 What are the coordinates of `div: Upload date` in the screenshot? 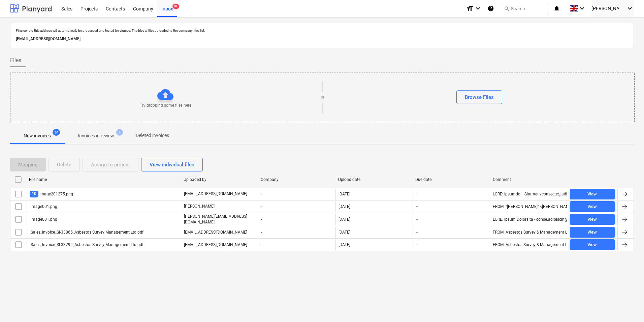 It's located at (374, 179).